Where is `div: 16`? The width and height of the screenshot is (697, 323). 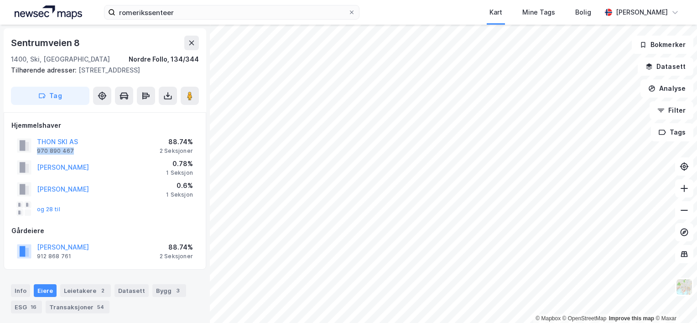 div: 16 is located at coordinates (33, 307).